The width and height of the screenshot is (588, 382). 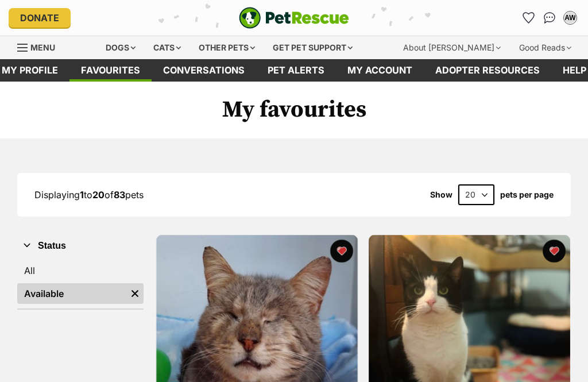 I want to click on a: Menu, so click(x=40, y=46).